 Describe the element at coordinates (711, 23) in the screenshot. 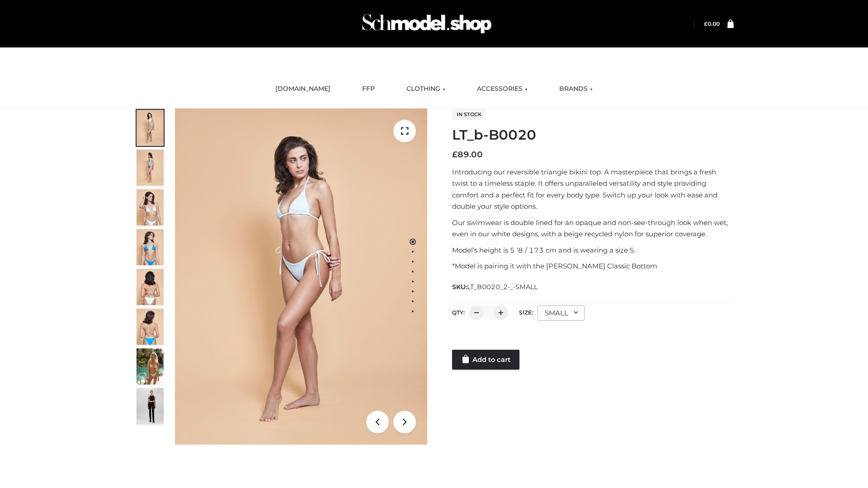

I see `a: £0.00` at that location.